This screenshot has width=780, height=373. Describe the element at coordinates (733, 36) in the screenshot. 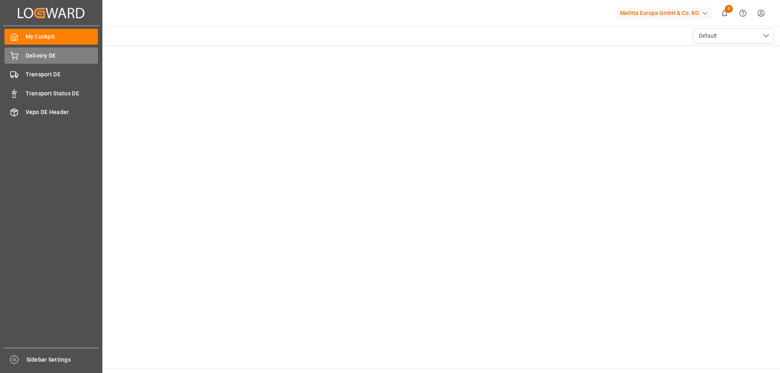

I see `button: open menu` at that location.